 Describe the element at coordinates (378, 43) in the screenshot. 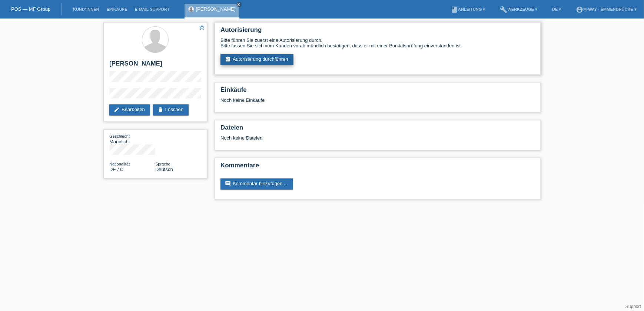

I see `div: Bitte führen Sie zuerst eine Autorisierung durch. Bitte lassen Sie sich vom Kunden vorab mündlich...` at that location.